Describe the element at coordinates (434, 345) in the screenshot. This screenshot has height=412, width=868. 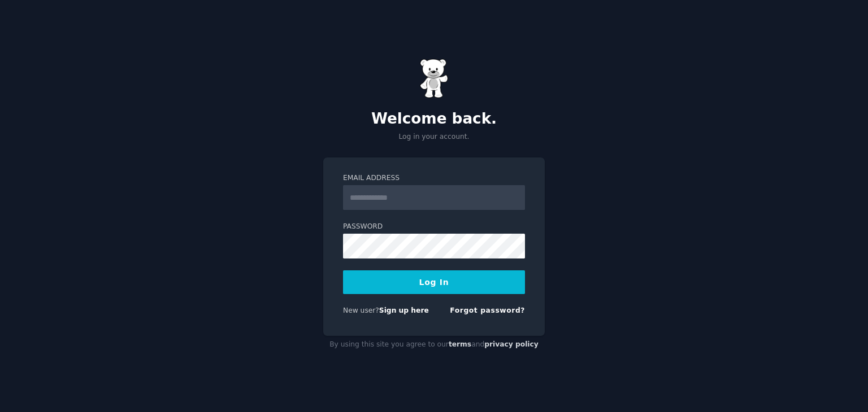
I see `div: By using this site you agree to our and` at that location.